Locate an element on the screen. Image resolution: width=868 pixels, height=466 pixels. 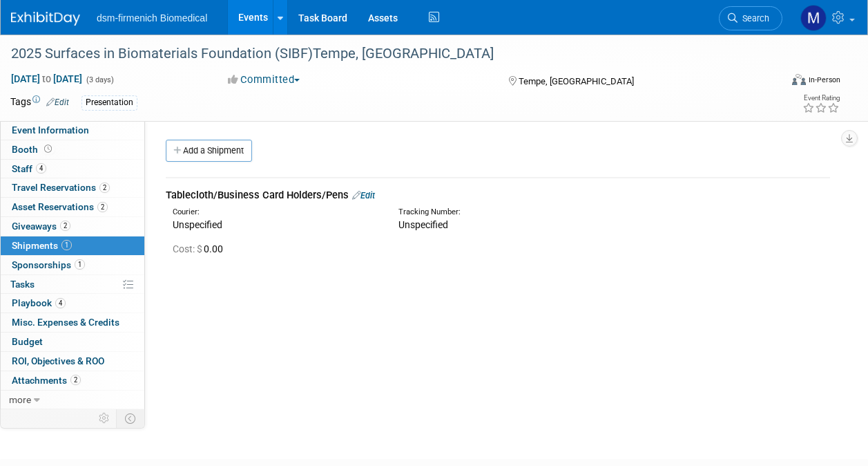
div: Unspecified is located at coordinates (275, 225).